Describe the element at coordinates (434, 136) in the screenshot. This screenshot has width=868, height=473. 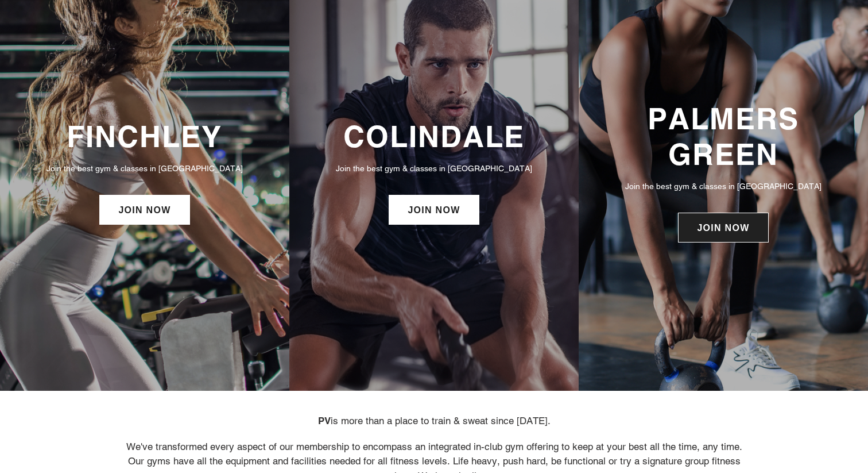
I see `h3: COLINDALE` at that location.